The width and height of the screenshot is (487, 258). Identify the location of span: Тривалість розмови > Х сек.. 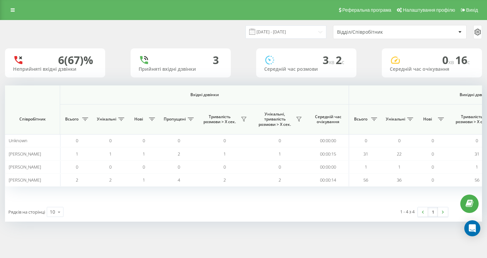
(219, 119).